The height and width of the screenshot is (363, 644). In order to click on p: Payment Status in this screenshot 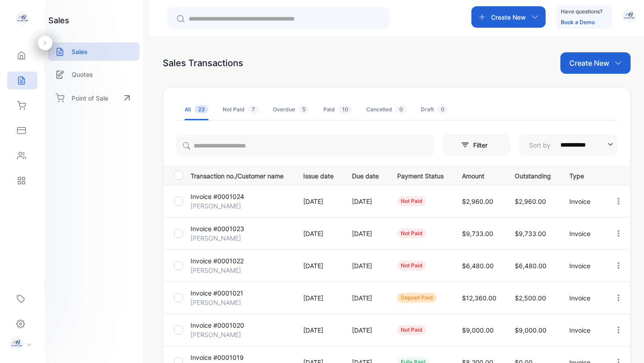, I will do `click(421, 175)`.